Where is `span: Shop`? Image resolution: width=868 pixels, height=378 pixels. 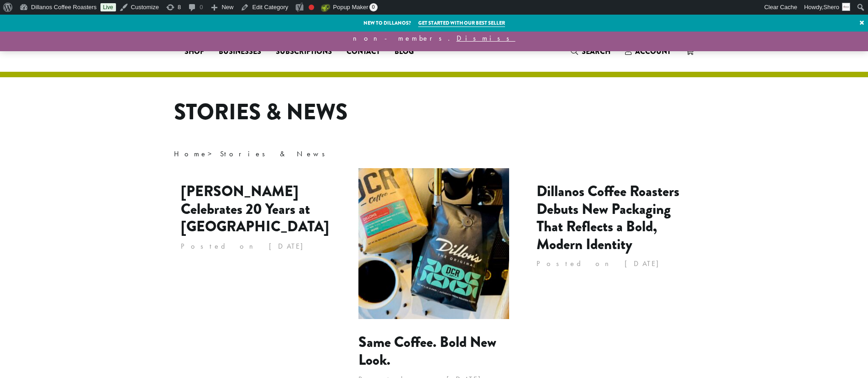 span: Shop is located at coordinates (194, 52).